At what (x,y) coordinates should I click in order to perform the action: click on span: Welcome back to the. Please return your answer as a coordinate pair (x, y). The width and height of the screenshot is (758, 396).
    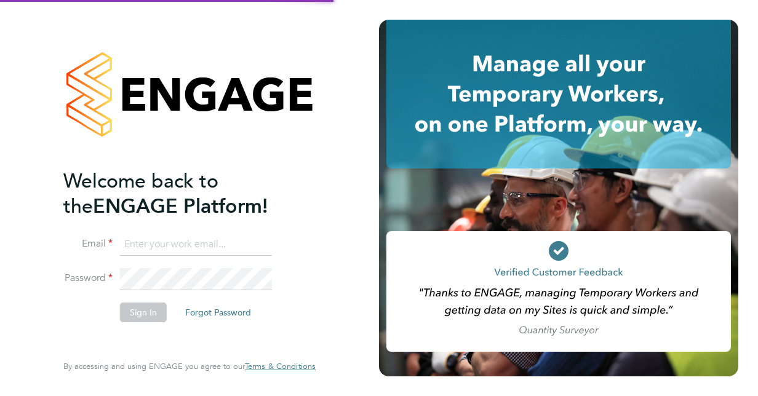
    Looking at the image, I should click on (141, 194).